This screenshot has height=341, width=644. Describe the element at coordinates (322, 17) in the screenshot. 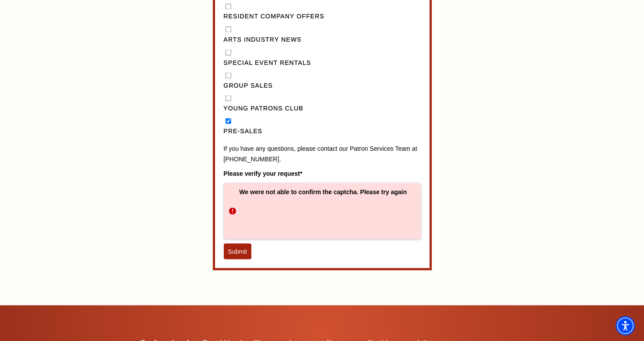

I see `label: Resident Company Offers` at that location.